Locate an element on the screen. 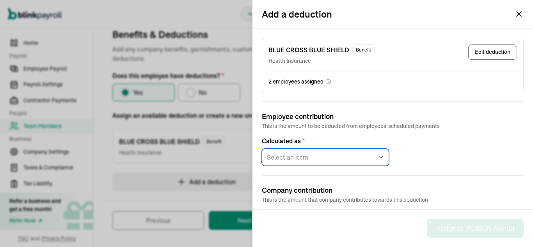 This screenshot has height=247, width=533. button: Edit deduction is located at coordinates (492, 52).